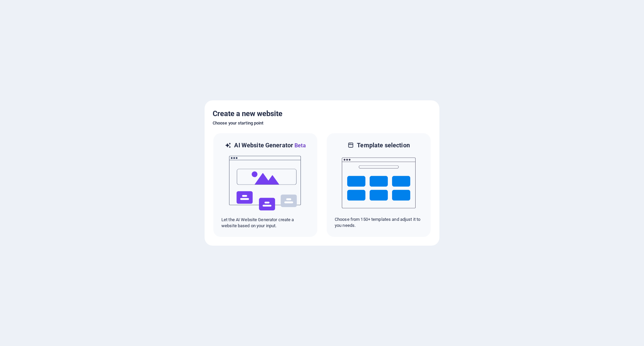  I want to click on h6: Choose your starting point, so click(322, 124).